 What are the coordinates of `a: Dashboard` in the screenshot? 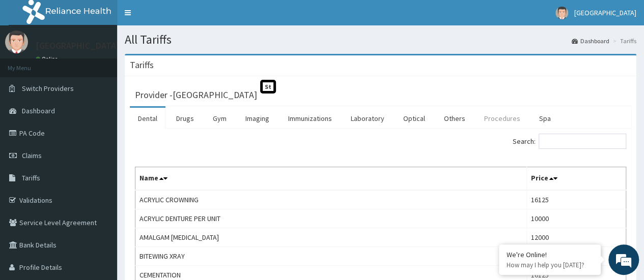 It's located at (591, 40).